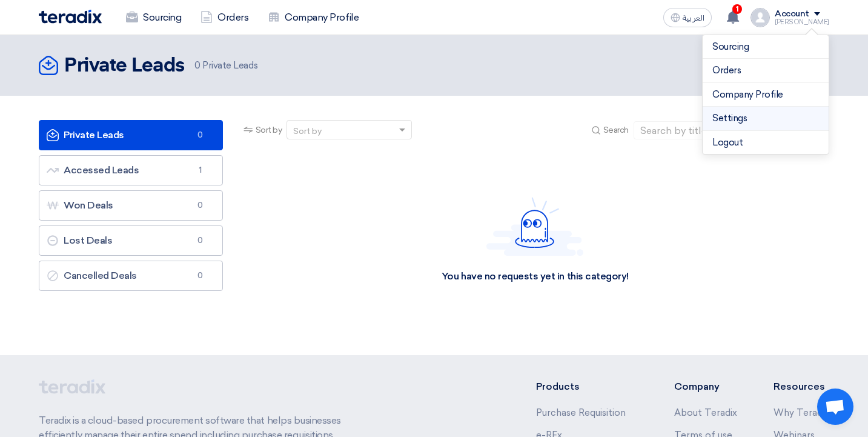  Describe the element at coordinates (705, 386) in the screenshot. I see `li: Company` at that location.